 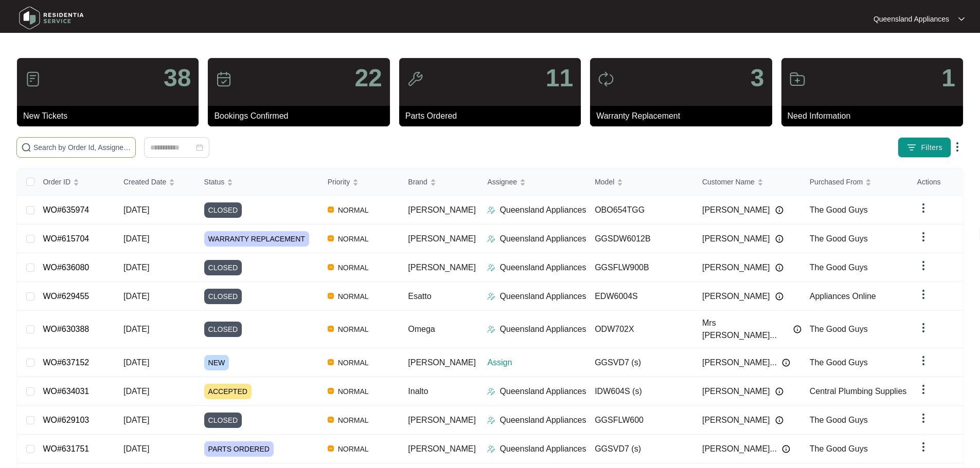 What do you see at coordinates (420, 296) in the screenshot?
I see `span: Esatto` at bounding box center [420, 296].